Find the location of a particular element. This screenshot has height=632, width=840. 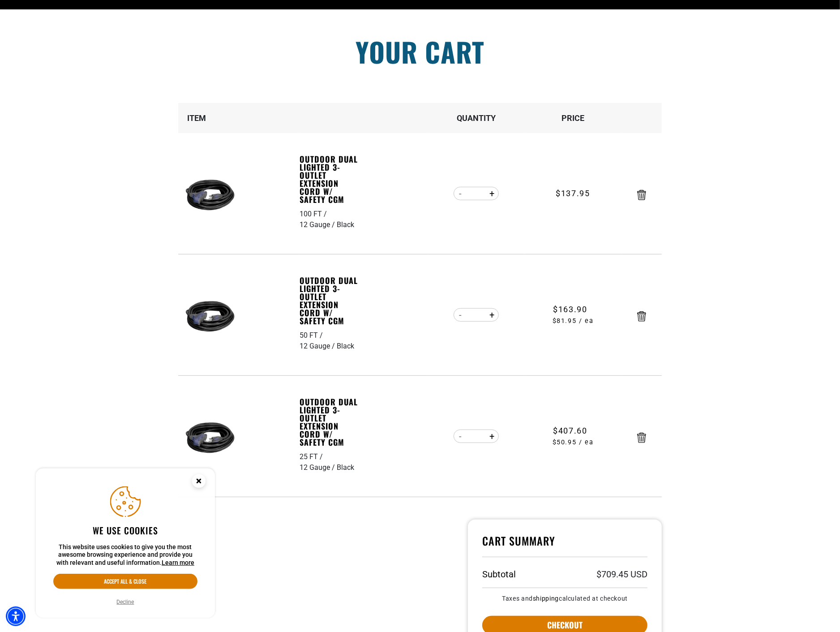

div: 25 FT is located at coordinates (312, 456).